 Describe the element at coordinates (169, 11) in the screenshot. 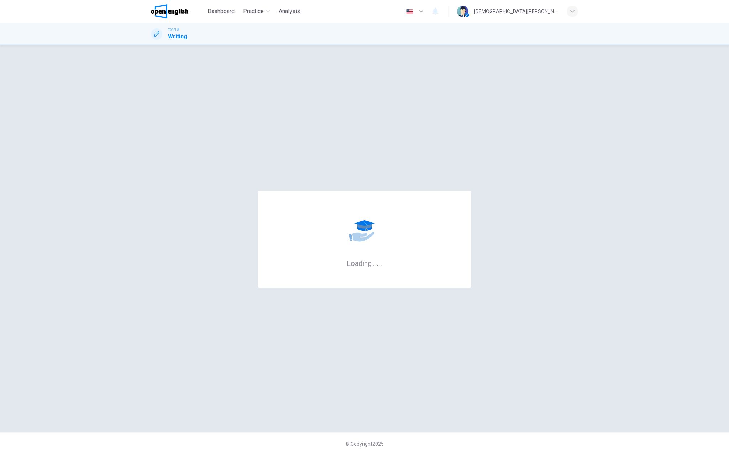

I see `img: OpenEnglish logo` at that location.